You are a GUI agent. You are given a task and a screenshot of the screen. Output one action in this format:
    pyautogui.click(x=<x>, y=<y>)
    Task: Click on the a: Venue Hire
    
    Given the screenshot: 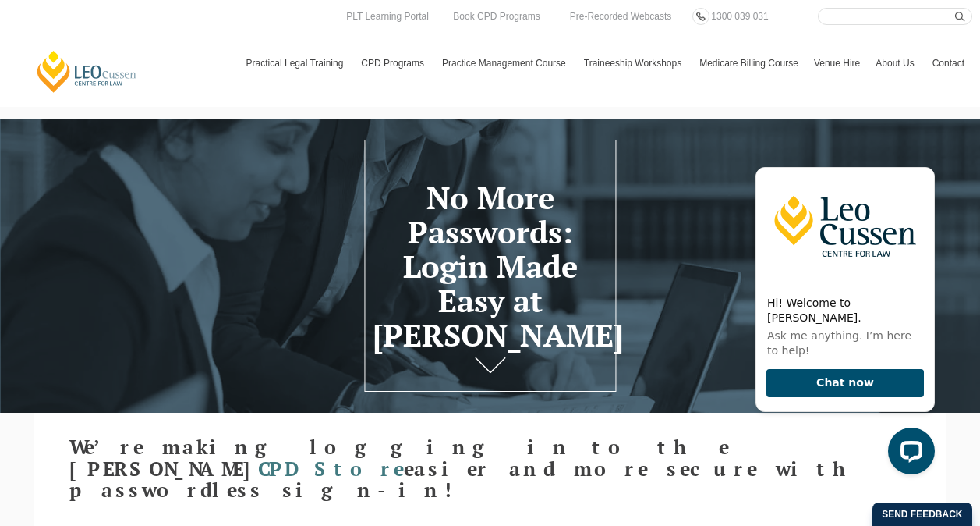 What is the action you would take?
    pyautogui.click(x=837, y=63)
    